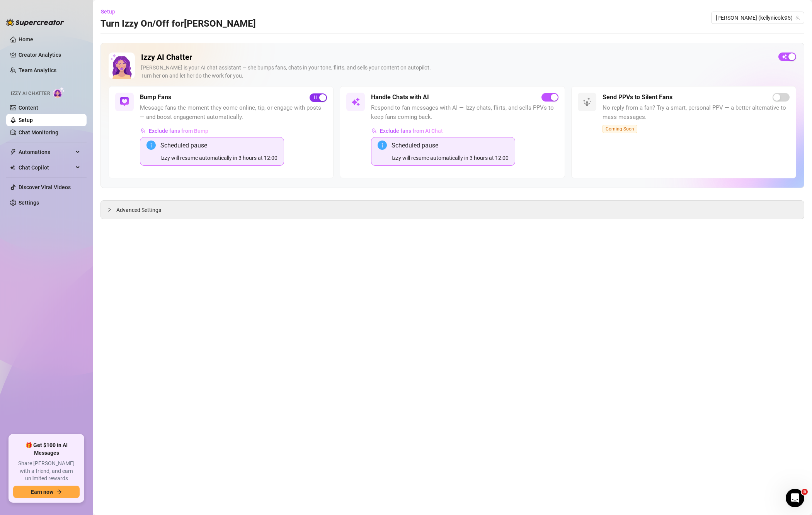  What do you see at coordinates (26, 39) in the screenshot?
I see `a: Home` at bounding box center [26, 39].